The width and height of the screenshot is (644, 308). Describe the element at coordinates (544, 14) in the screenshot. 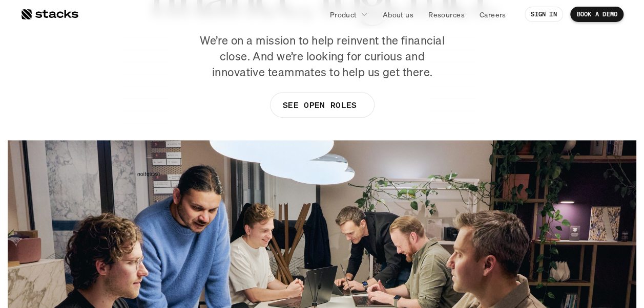

I see `p: SIGN IN` at that location.